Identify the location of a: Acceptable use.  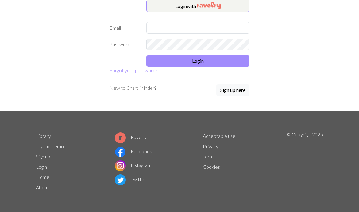
(219, 136).